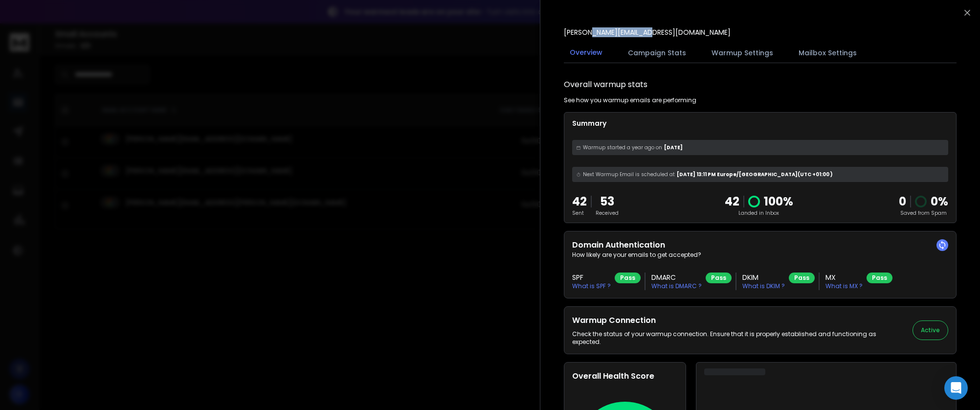 Image resolution: width=980 pixels, height=410 pixels. I want to click on p: What is DKIM ?, so click(763, 286).